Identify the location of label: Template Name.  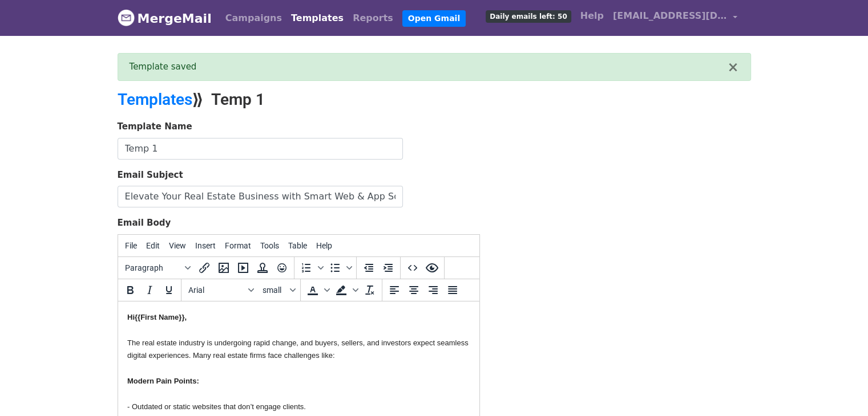
(154, 126).